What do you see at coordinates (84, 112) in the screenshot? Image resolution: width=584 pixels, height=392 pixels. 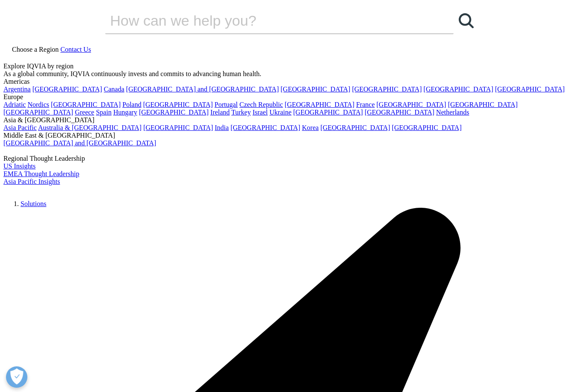 I see `a: Greece` at bounding box center [84, 112].